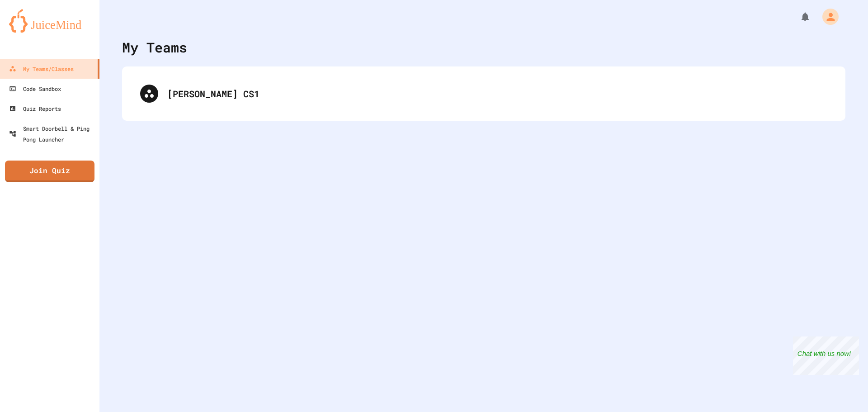  Describe the element at coordinates (35, 108) in the screenshot. I see `div: Quiz Reports` at that location.